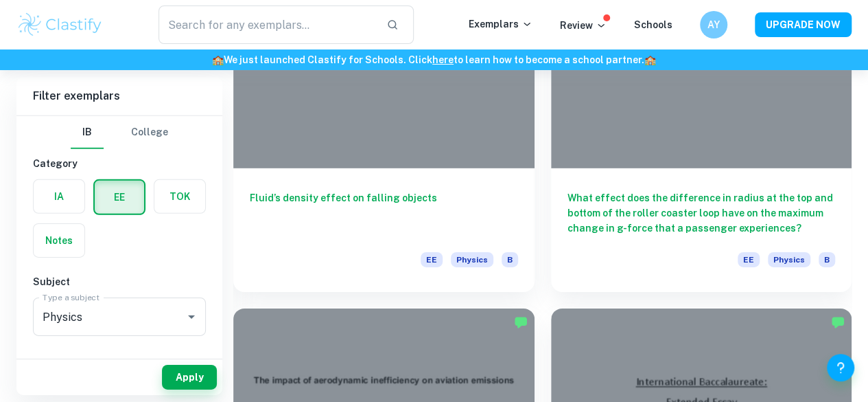 The width and height of the screenshot is (868, 402). Describe the element at coordinates (149, 133) in the screenshot. I see `button: College` at that location.